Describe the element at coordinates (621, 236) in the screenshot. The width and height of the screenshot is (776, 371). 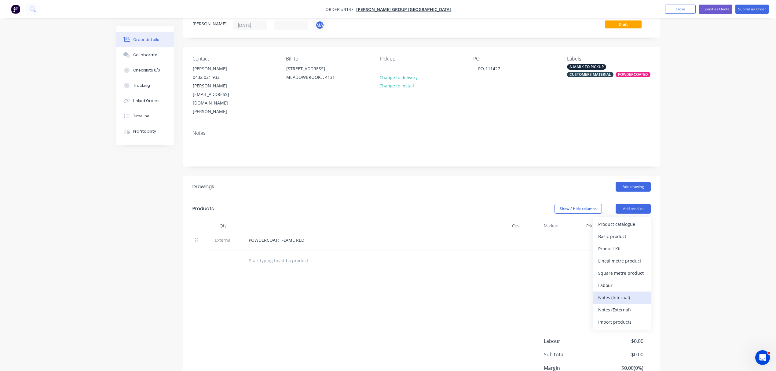
I see `div: Basic product` at that location.